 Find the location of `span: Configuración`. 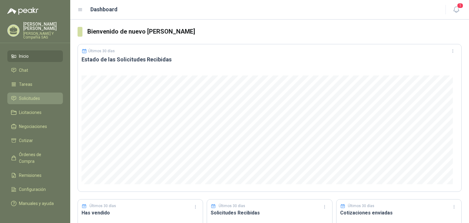

span: Configuración is located at coordinates (32, 189).